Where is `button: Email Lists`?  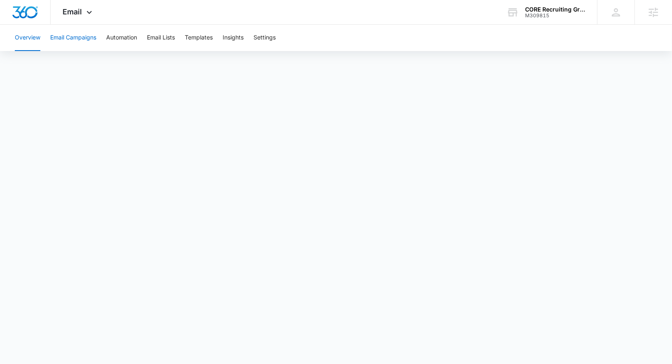 button: Email Lists is located at coordinates (161, 38).